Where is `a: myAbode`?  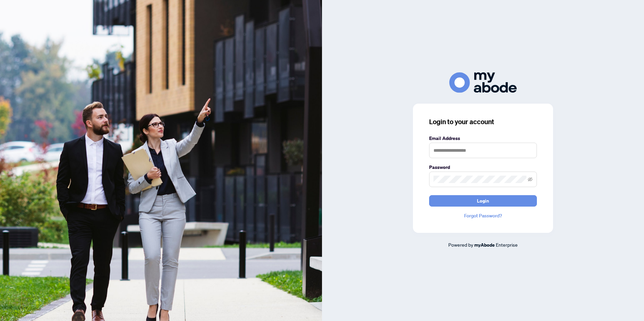 a: myAbode is located at coordinates (485, 245).